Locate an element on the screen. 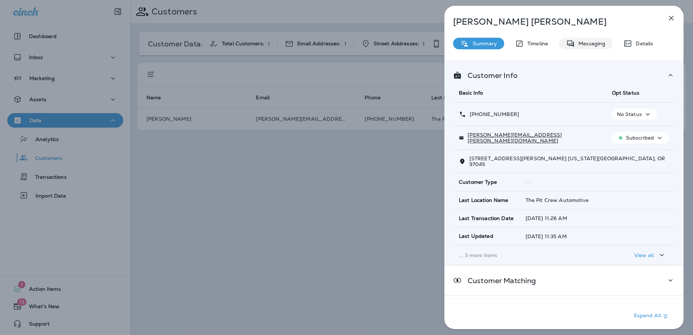 This screenshot has width=693, height=335. p: Details is located at coordinates (643, 44).